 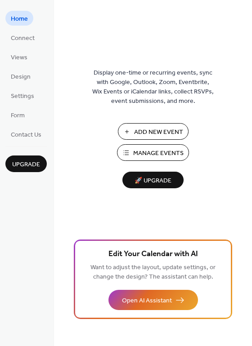 What do you see at coordinates (153, 273) in the screenshot?
I see `span: Want to adjust the layout, update settings, or change the design? The assistant can help.` at bounding box center [153, 273].